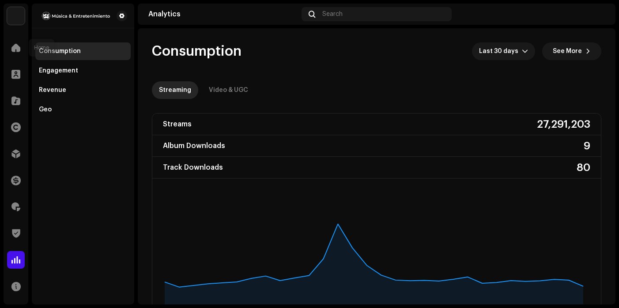 The height and width of the screenshot is (308, 619). I want to click on re-m-nav-item: Revenue, so click(83, 90).